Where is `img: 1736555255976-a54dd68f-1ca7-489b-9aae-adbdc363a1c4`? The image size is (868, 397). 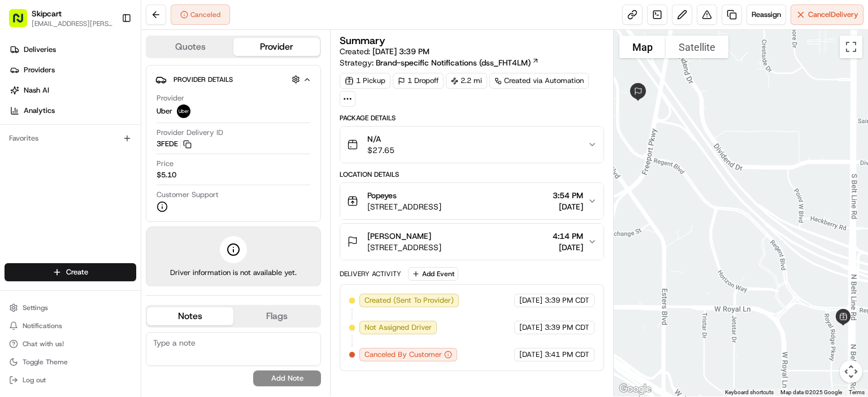 img: 1736555255976-a54dd68f-1ca7-489b-9aae-adbdc363a1c4 is located at coordinates (22, 118).